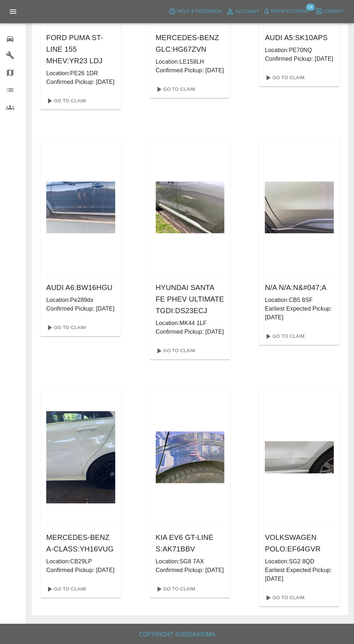 The image size is (354, 644). What do you see at coordinates (199, 11) in the screenshot?
I see `span: Help & Feedback` at bounding box center [199, 11].